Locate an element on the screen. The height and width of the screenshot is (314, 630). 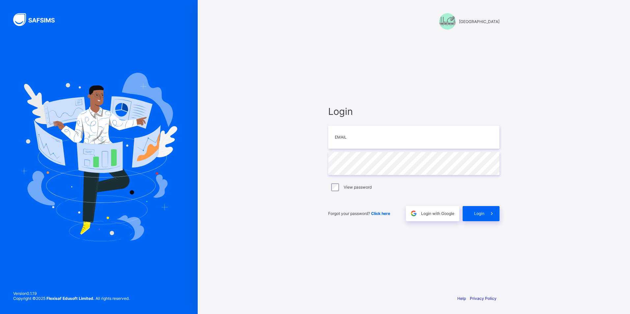
img: SAFSIMS Logo is located at coordinates (38, 19).